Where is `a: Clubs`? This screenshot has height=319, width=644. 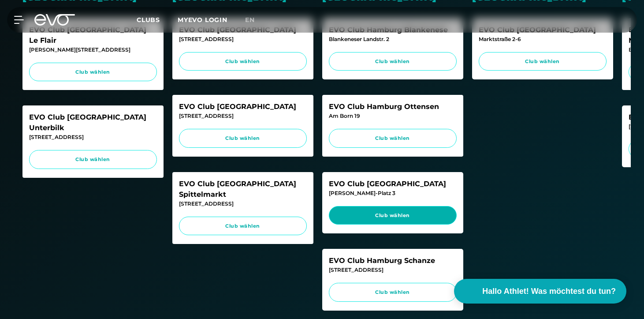 a: Clubs is located at coordinates (157, 20).